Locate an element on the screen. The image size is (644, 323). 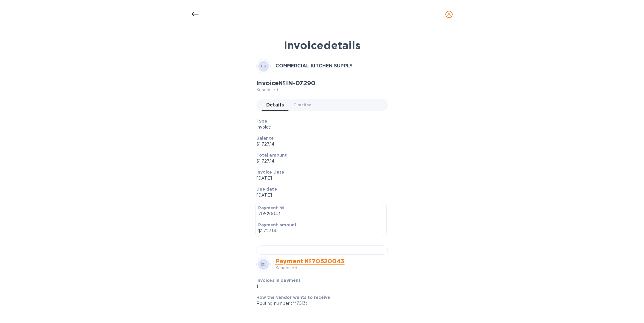
h2: Invoice № IN-07290 is located at coordinates (286, 83).